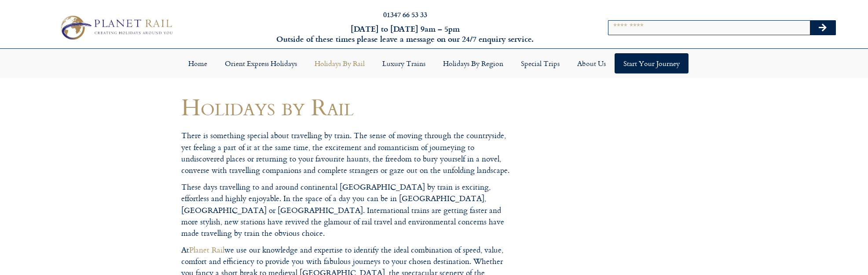 This screenshot has width=868, height=275. What do you see at coordinates (346, 107) in the screenshot?
I see `h1: Holidays by Rail` at bounding box center [346, 107].